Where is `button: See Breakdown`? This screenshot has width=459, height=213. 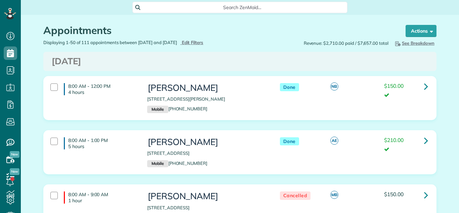
button: See Breakdown is located at coordinates (414, 43).